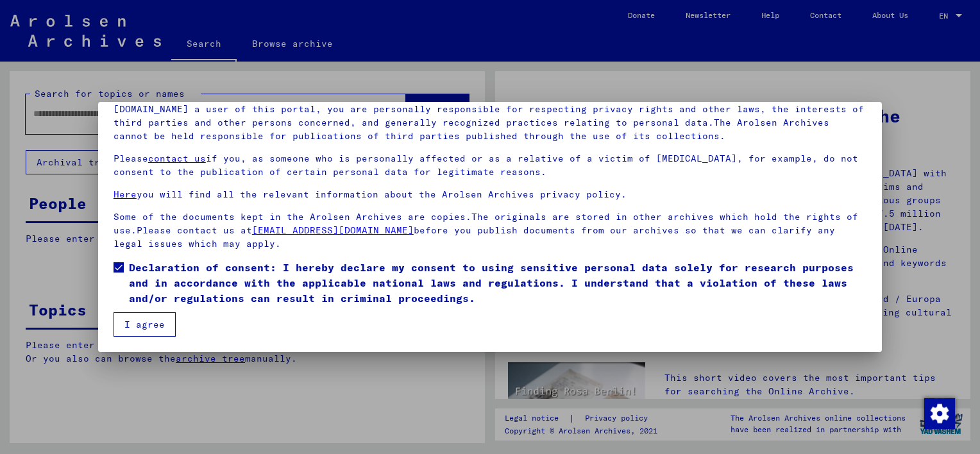  Describe the element at coordinates (939, 414) in the screenshot. I see `div: Change consent` at that location.